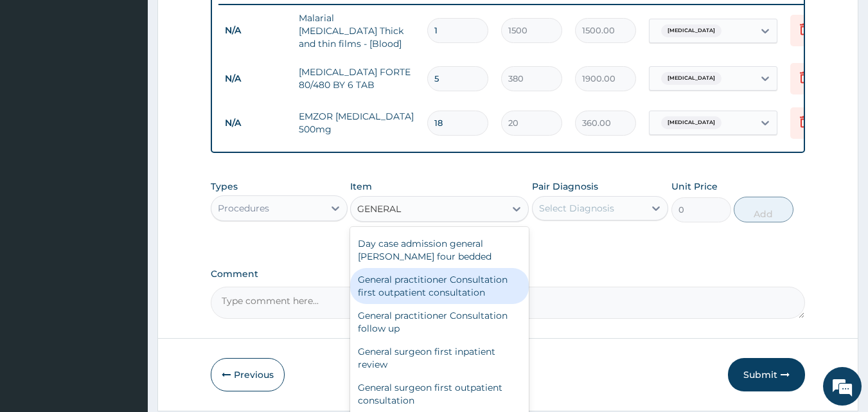 This screenshot has width=868, height=412. I want to click on div: General surgeon first inpatient review, so click(439, 358).